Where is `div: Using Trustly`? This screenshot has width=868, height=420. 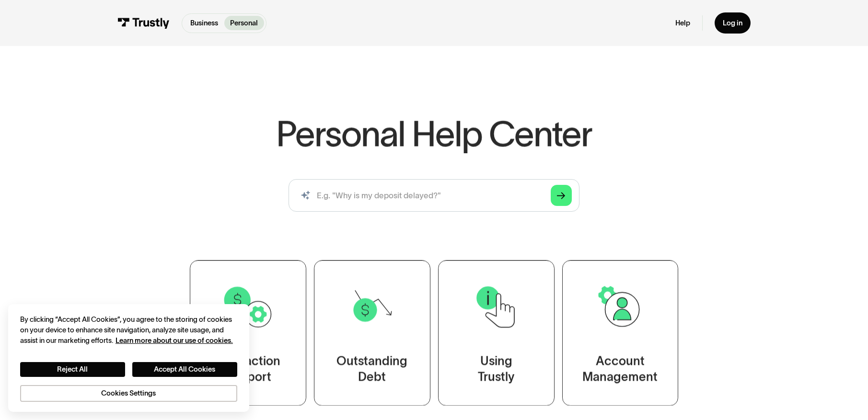
div: Using Trustly is located at coordinates (496, 369).